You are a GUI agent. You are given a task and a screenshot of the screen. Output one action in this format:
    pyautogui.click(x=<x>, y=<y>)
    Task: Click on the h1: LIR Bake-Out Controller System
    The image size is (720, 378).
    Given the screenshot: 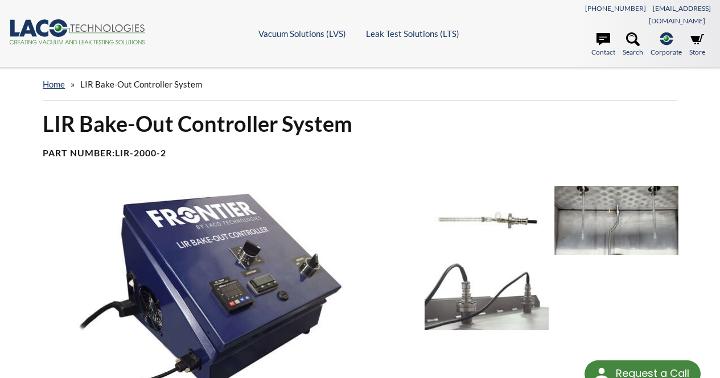 What is the action you would take?
    pyautogui.click(x=360, y=123)
    